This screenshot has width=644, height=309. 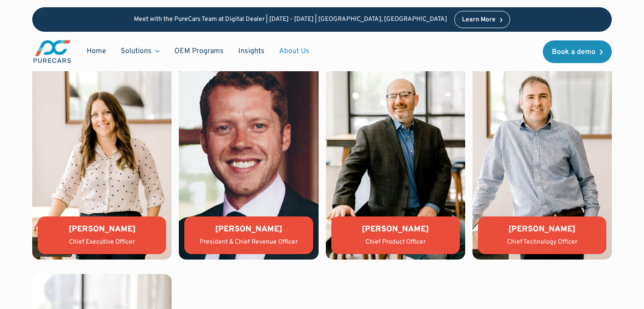 I want to click on a: Insights, so click(x=251, y=52).